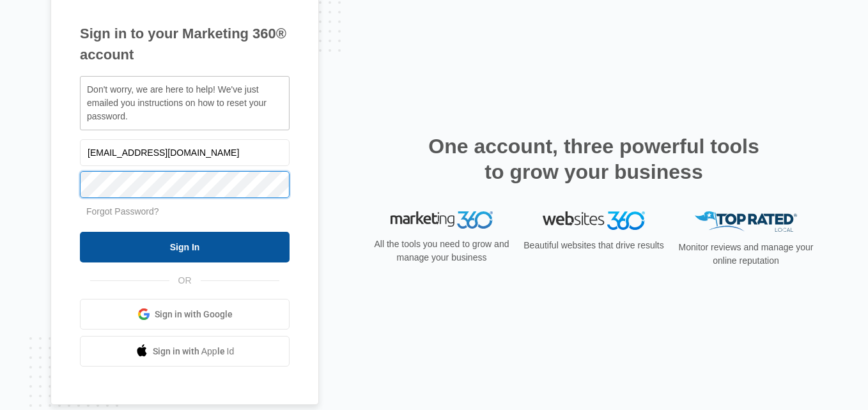 The height and width of the screenshot is (410, 868). What do you see at coordinates (746, 254) in the screenshot?
I see `p: Monitor reviews and manage your online reputation` at bounding box center [746, 254].